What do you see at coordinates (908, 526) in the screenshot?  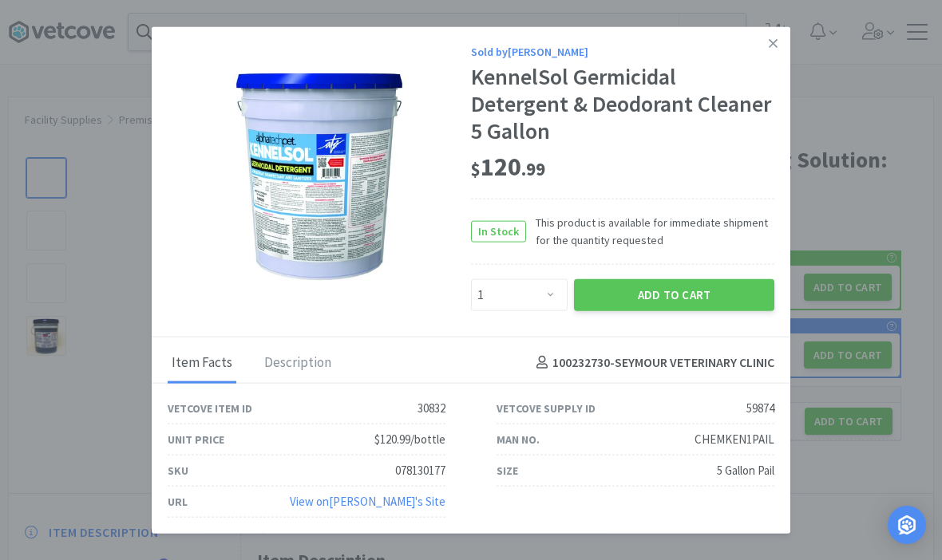 I see `div: Open Intercom Messenger` at bounding box center [908, 526].